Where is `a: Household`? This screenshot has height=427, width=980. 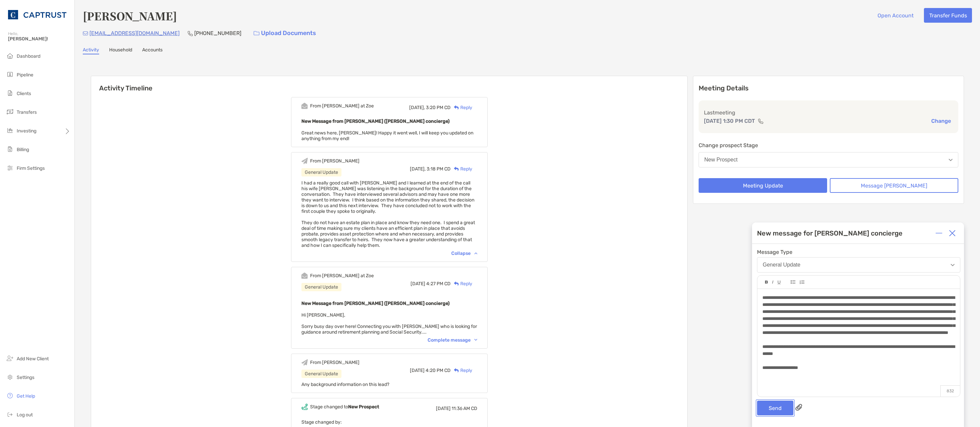
a: Household is located at coordinates (121, 51).